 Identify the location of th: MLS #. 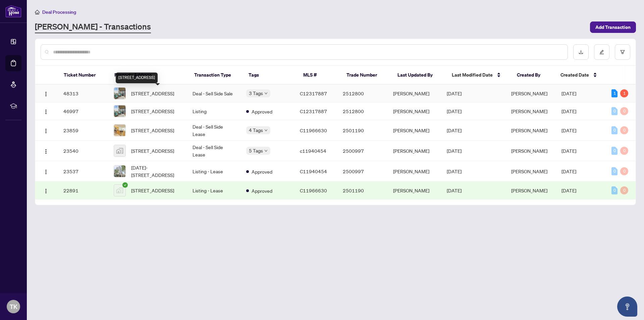
(320, 75).